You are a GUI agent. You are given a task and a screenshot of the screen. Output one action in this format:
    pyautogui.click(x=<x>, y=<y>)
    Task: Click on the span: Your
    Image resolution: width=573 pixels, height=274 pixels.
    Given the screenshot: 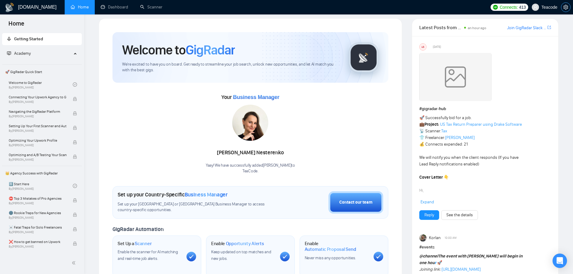 What is the action you would take?
    pyautogui.click(x=250, y=97)
    